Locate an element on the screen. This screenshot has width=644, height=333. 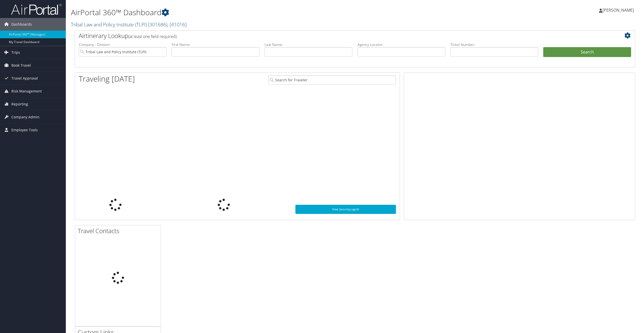
input: Search for Traveler is located at coordinates (332, 80).